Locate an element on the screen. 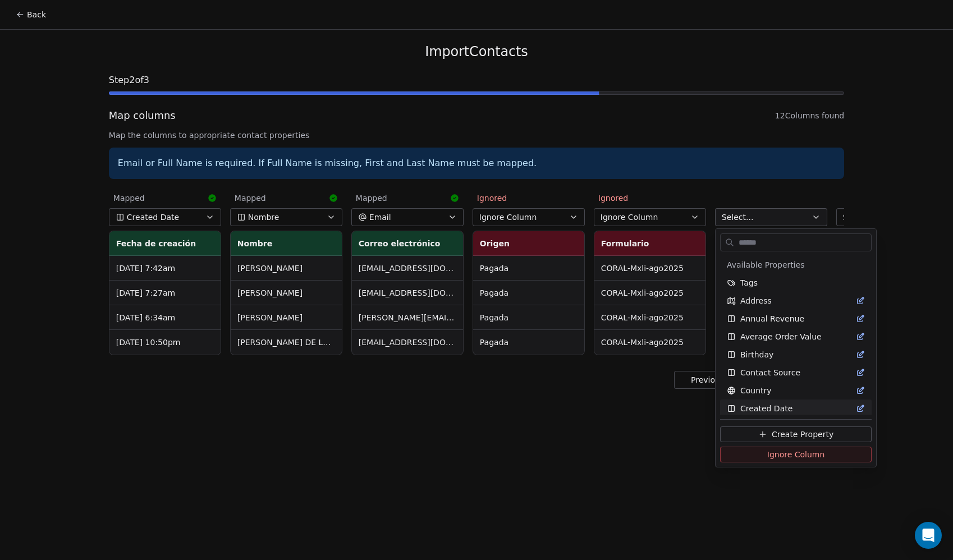 The height and width of the screenshot is (560, 953). span: Available Properties is located at coordinates (766, 265).